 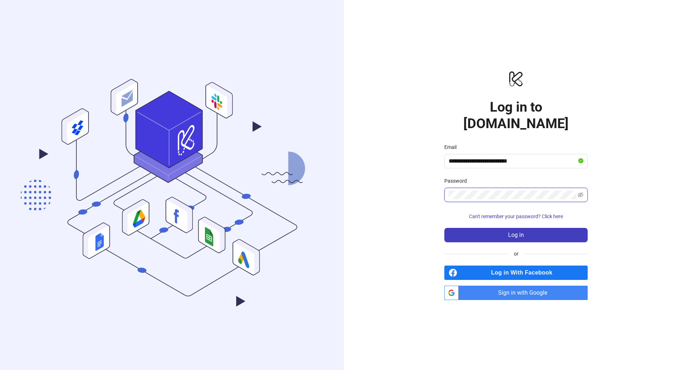 What do you see at coordinates (525, 293) in the screenshot?
I see `span: Sign in with Google` at bounding box center [525, 293].